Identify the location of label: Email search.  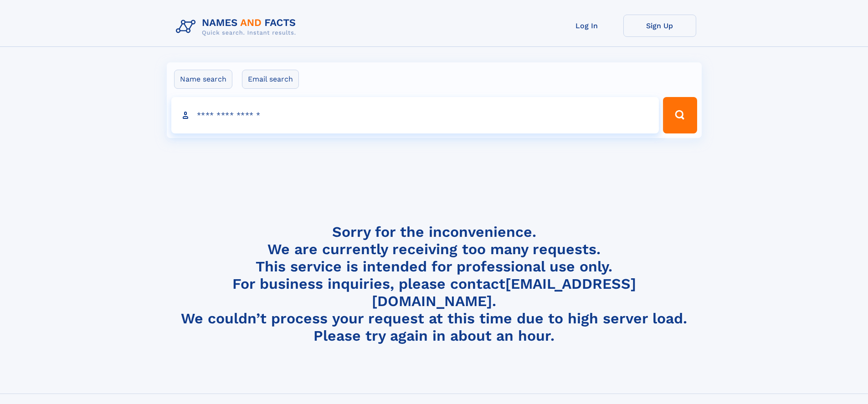
(270, 79).